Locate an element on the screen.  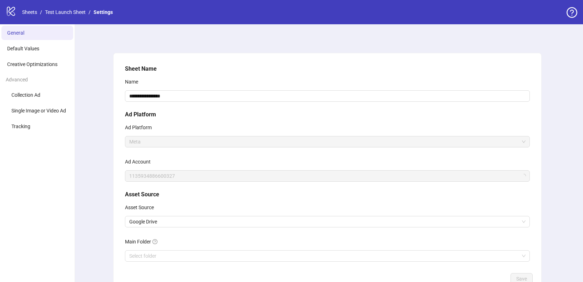
span: Default Values is located at coordinates (23, 49).